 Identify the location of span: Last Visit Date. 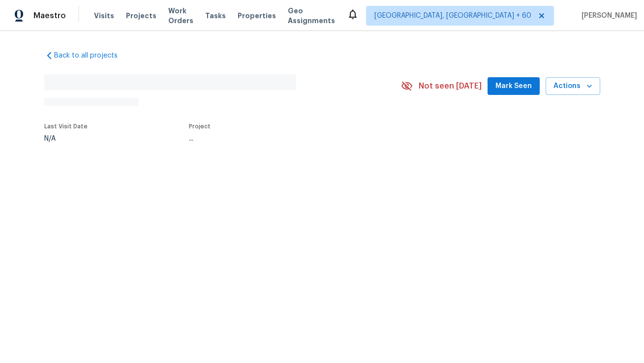
(66, 126).